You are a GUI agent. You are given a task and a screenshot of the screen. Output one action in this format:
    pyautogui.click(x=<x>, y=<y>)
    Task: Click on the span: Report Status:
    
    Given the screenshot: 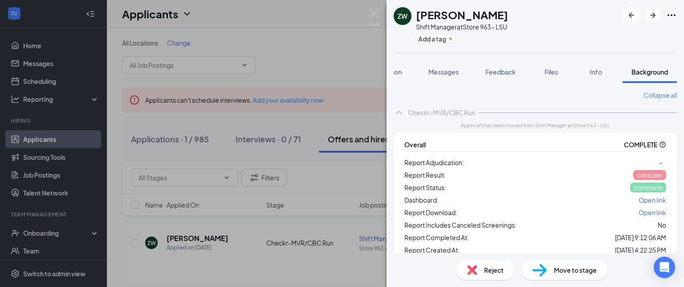 What is the action you would take?
    pyautogui.click(x=426, y=187)
    